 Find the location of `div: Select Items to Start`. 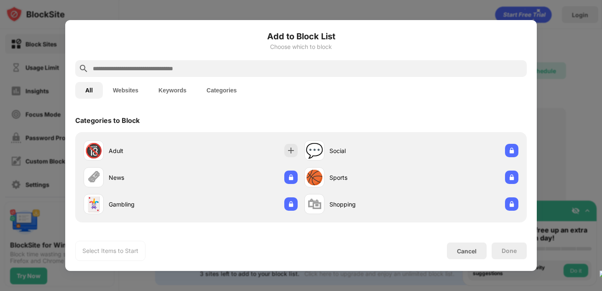

div: Select Items to Start is located at coordinates (110, 251).